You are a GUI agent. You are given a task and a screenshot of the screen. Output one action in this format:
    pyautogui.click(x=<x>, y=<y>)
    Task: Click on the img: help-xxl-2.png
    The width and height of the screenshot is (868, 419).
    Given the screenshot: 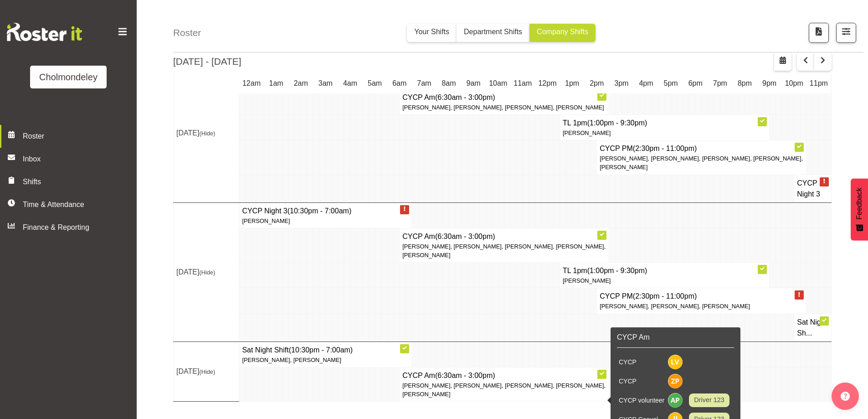 What is the action you would take?
    pyautogui.click(x=845, y=396)
    